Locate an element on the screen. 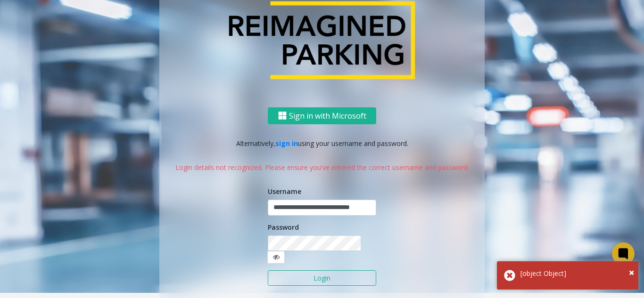 This screenshot has width=644, height=298. button: Sign in with Microsoft is located at coordinates (322, 116).